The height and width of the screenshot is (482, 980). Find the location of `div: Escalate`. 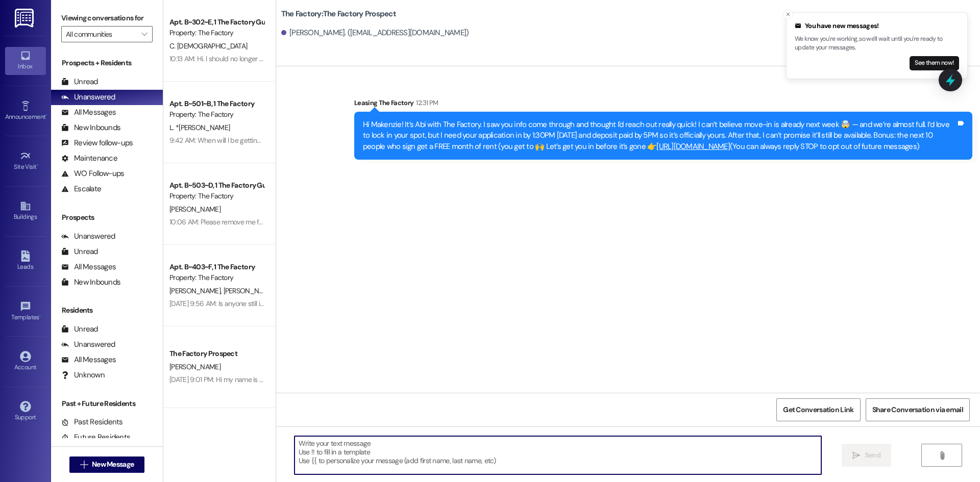

div: Escalate is located at coordinates (82, 189).